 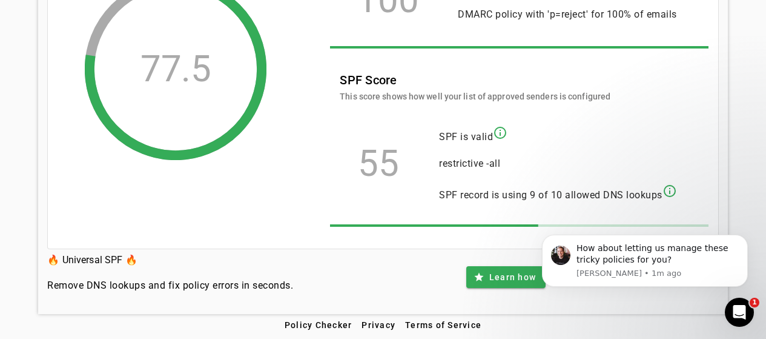 What do you see at coordinates (379, 325) in the screenshot?
I see `span: Privacy` at bounding box center [379, 325].